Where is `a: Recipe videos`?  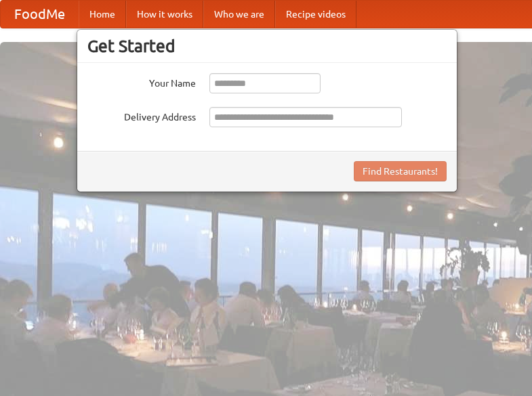 a: Recipe videos is located at coordinates (316, 15).